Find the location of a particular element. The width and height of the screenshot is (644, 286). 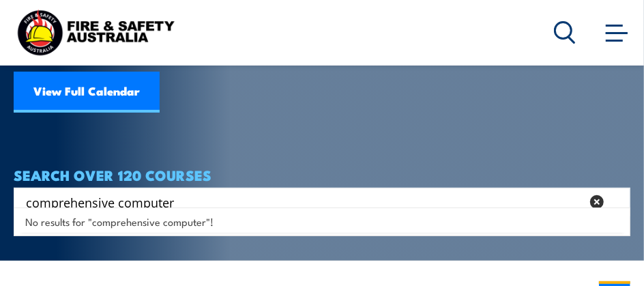

input: Search input is located at coordinates (304, 202).